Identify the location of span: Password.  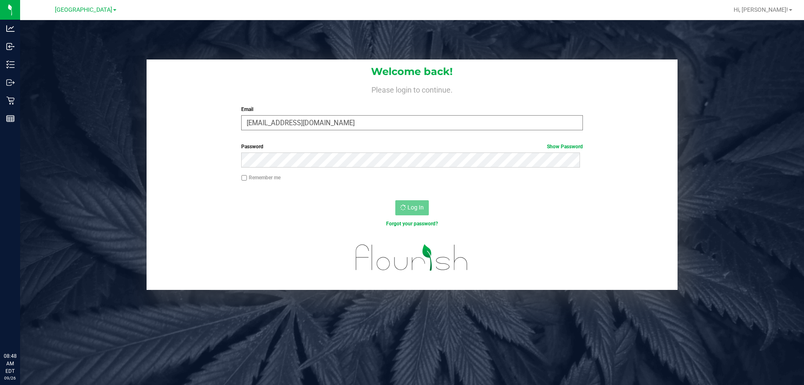
(252, 146).